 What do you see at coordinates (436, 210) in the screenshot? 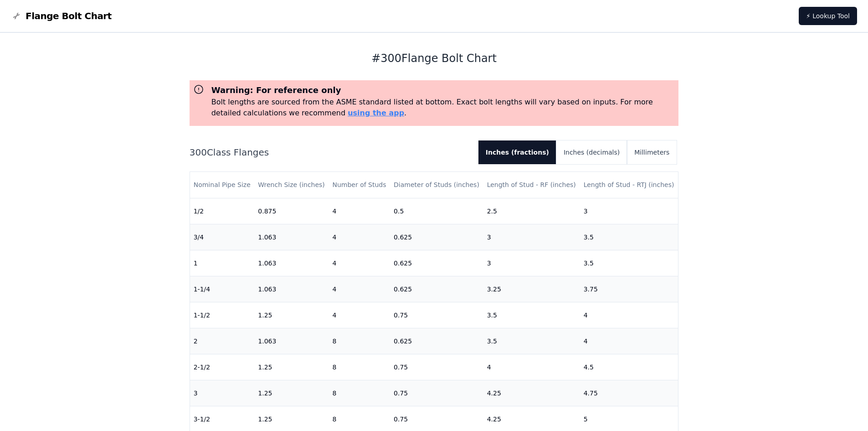
I see `td: 0.5` at bounding box center [436, 210].